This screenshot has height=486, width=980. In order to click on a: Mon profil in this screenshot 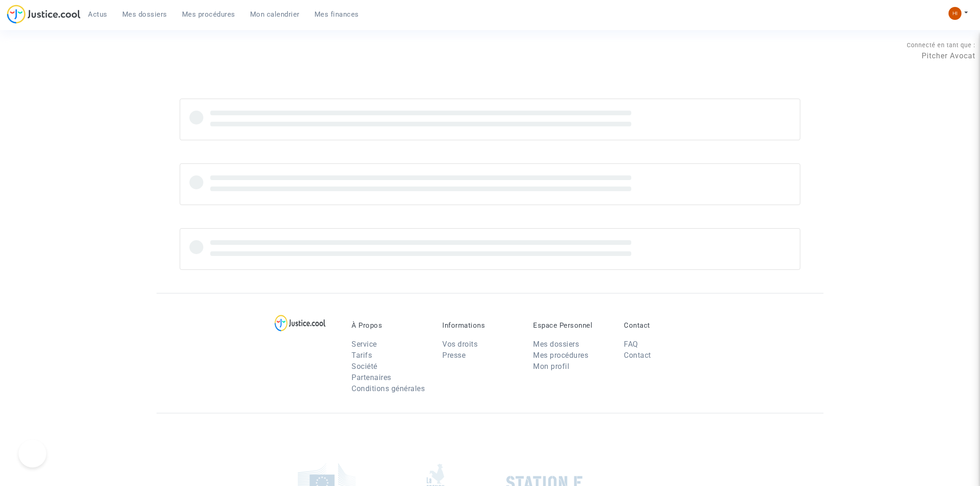, I will do `click(551, 366)`.